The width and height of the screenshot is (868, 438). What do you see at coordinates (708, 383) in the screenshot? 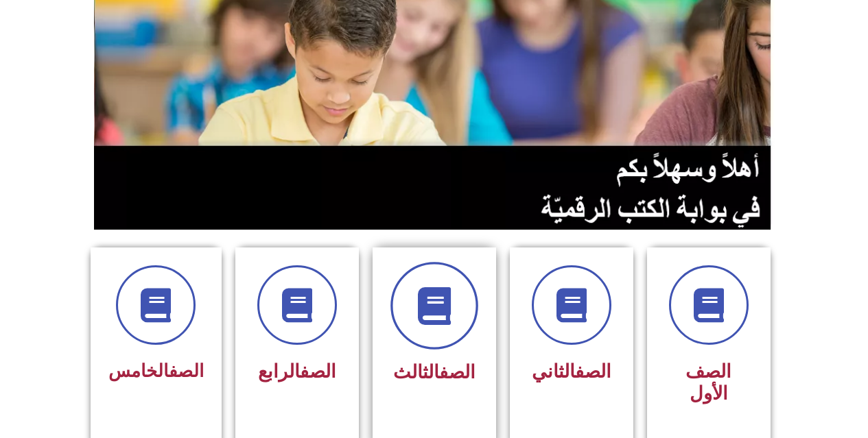
I see `span: الصف الأول` at bounding box center [708, 383].